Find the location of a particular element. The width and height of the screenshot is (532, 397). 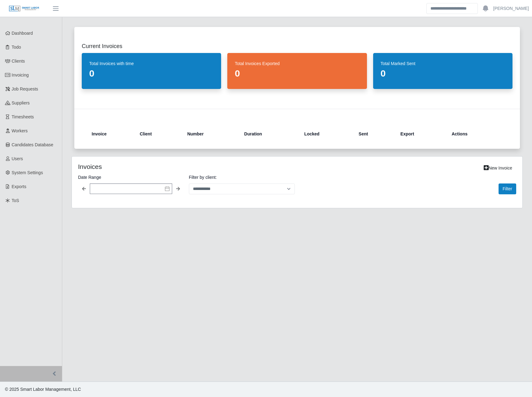

th: Locked is located at coordinates (326, 134).